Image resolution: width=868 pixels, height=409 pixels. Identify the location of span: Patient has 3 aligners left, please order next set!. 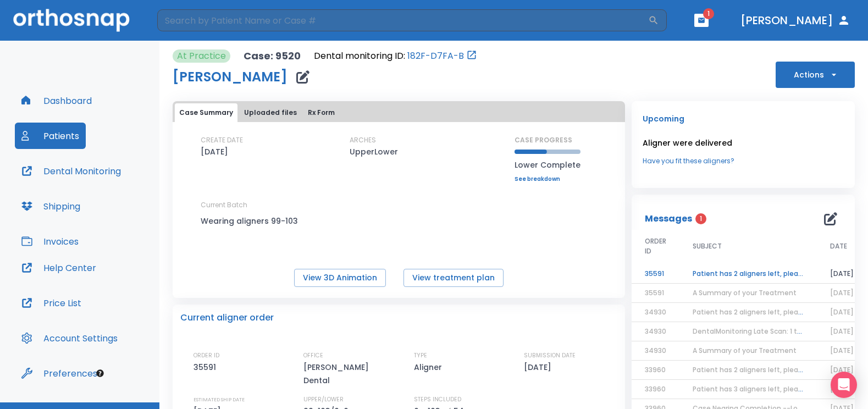
(775, 388).